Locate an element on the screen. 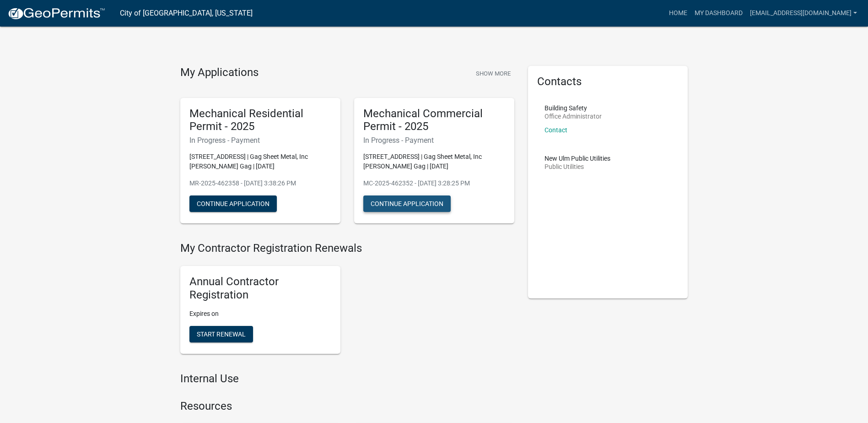 The image size is (868, 423). a: My Dashboard is located at coordinates (719, 14).